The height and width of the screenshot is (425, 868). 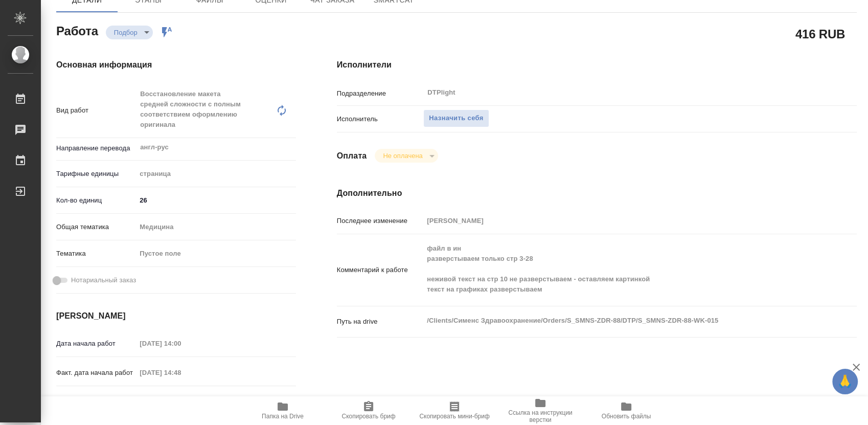 What do you see at coordinates (215, 227) in the screenshot?
I see `div: Медицина` at bounding box center [215, 227].